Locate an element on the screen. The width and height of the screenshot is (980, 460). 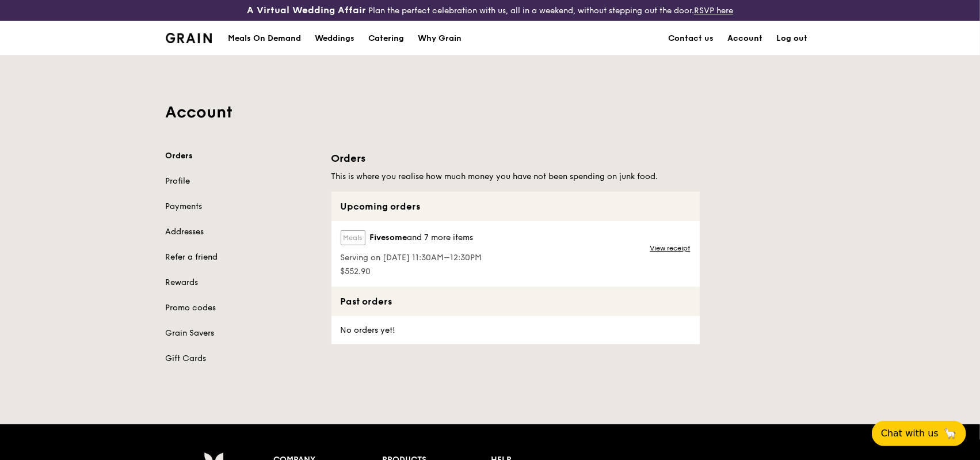
a: GrainGrain is located at coordinates (189, 37).